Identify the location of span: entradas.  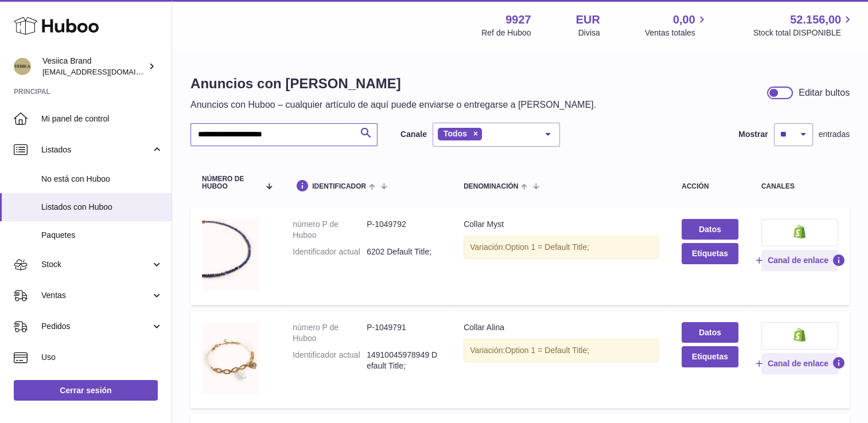
(834, 134).